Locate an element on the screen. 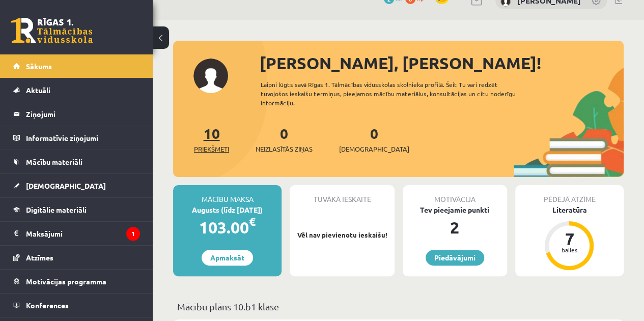 This screenshot has height=321, width=644. a: Motivācijas programma is located at coordinates (76, 282).